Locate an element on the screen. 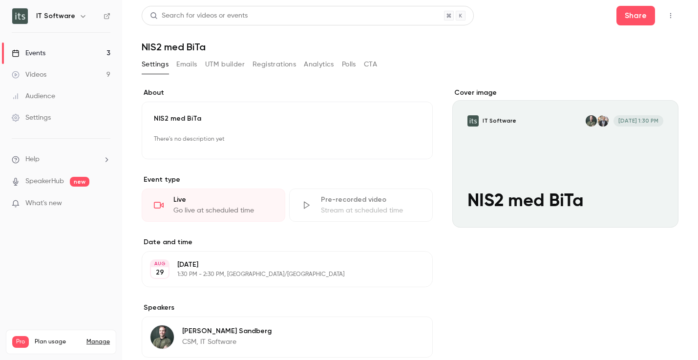  span: What's new is located at coordinates (43, 203).